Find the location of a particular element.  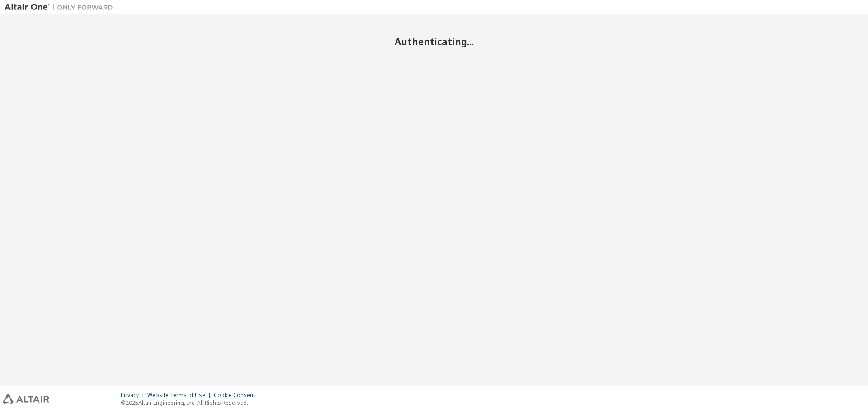

p: © 2025 Altair Engineering, Inc. All Rights Reserved. is located at coordinates (190, 402).